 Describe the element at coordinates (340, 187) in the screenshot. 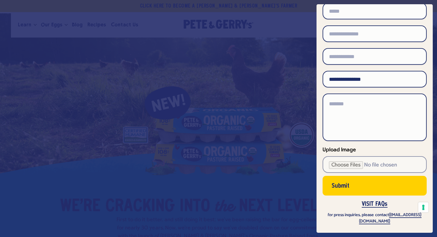

I see `span: Submit` at that location.